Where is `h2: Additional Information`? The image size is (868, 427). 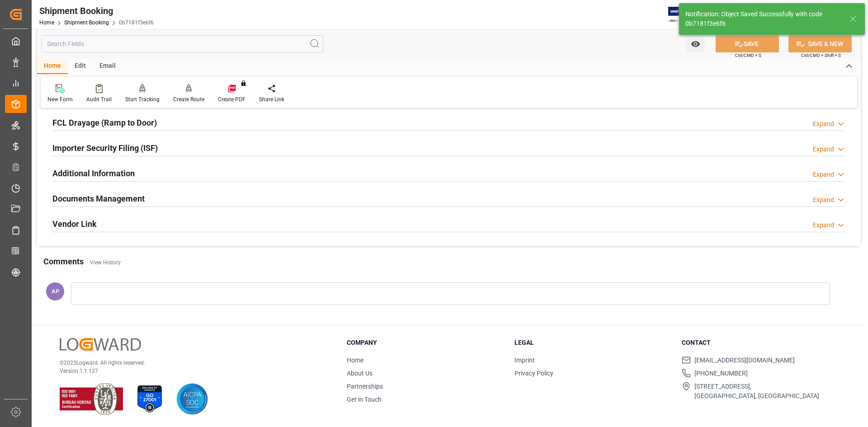
h2: Additional Information is located at coordinates (94, 173).